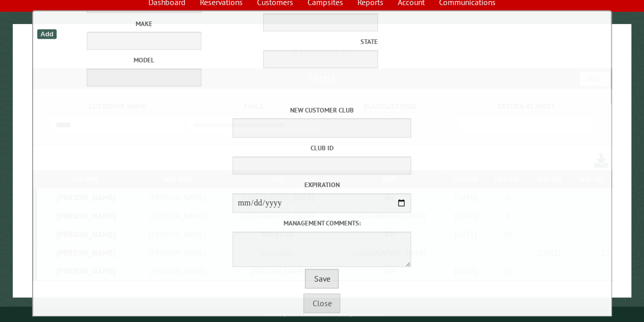 This screenshot has height=322, width=644. What do you see at coordinates (322, 184) in the screenshot?
I see `label: Expiration` at bounding box center [322, 184].